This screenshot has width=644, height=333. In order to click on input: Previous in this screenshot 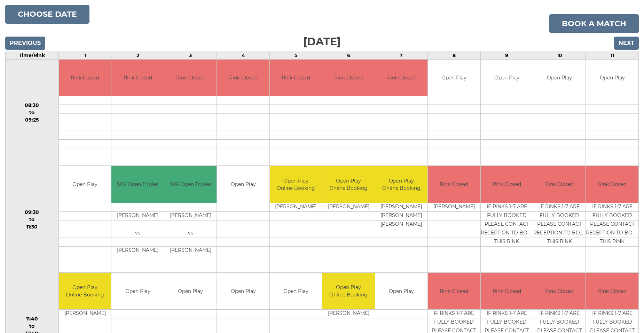, I will do `click(25, 43)`.